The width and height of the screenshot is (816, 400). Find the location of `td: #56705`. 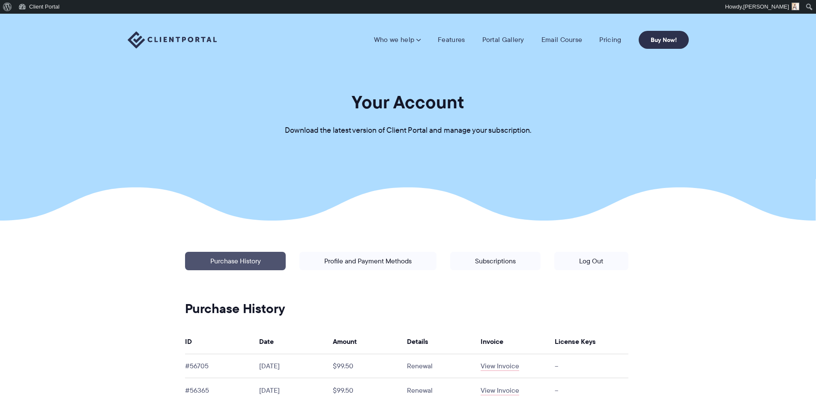

td: #56705 is located at coordinates (222, 366).